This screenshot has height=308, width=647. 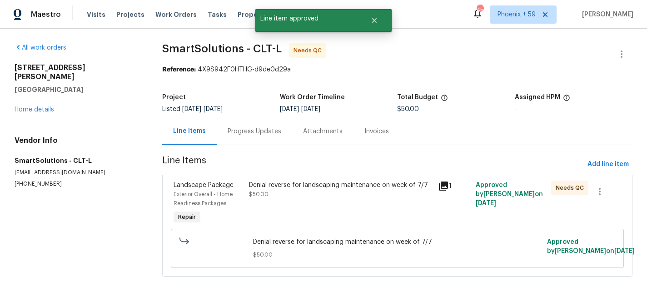 What do you see at coordinates (217, 15) in the screenshot?
I see `span: Tasks` at bounding box center [217, 15].